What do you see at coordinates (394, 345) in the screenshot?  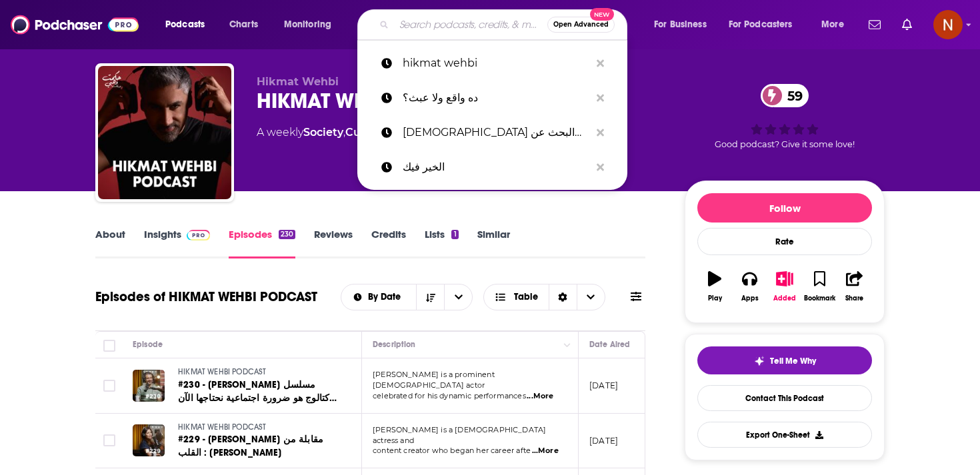 I see `div: Description` at bounding box center [394, 345].